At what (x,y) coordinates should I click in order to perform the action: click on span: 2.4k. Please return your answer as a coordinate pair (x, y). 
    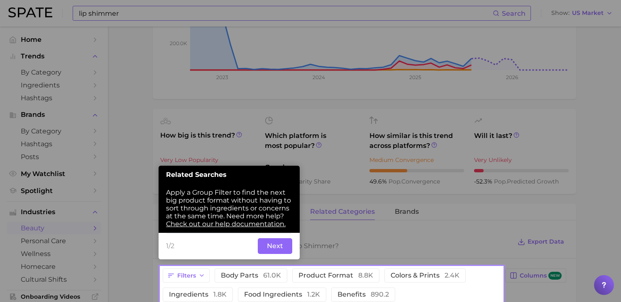
    Looking at the image, I should click on (452, 275).